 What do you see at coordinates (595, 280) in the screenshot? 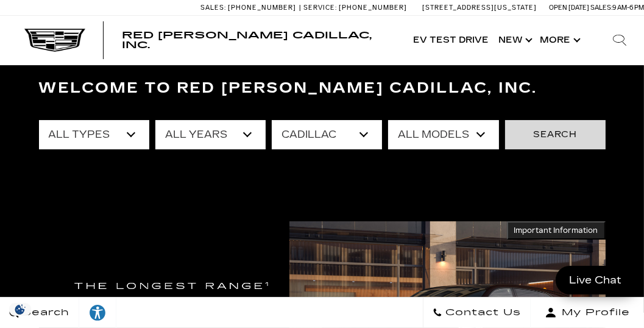
I see `span: Live Chat` at bounding box center [595, 280].